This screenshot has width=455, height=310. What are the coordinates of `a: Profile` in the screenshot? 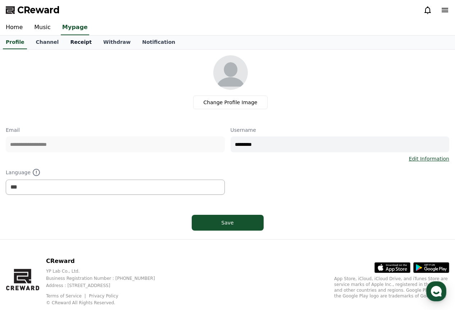 It's located at (15, 42).